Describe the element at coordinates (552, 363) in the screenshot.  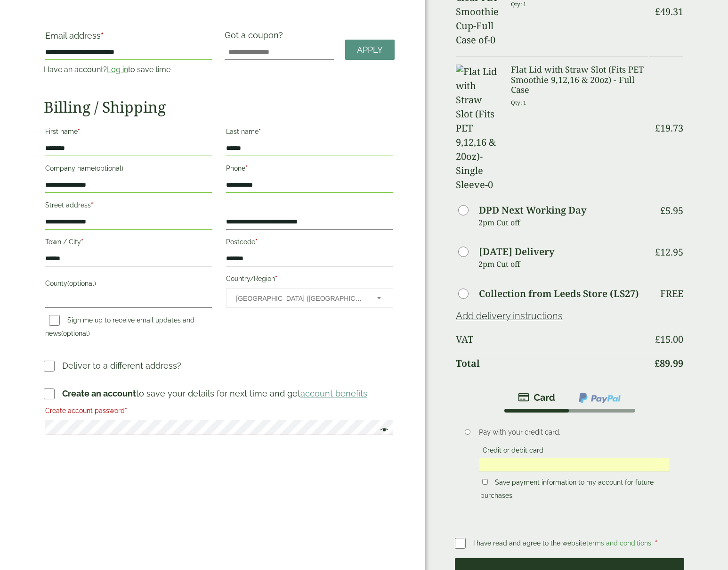
I see `th: Total` at that location.